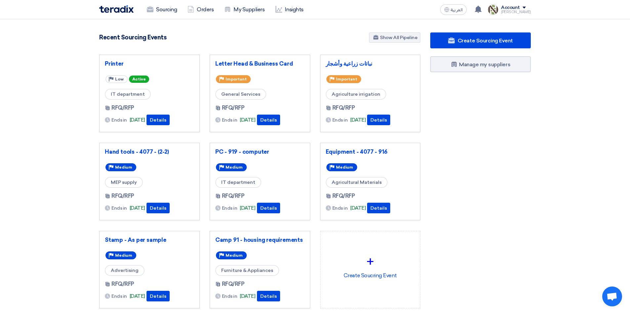 Image resolution: width=630 pixels, height=313 pixels. Describe the element at coordinates (457, 10) in the screenshot. I see `span: العربية` at that location.